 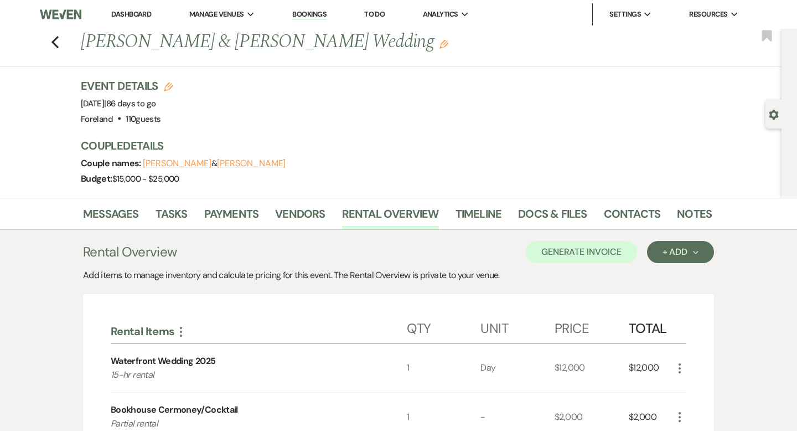 I want to click on span: Budget:, so click(x=96, y=178).